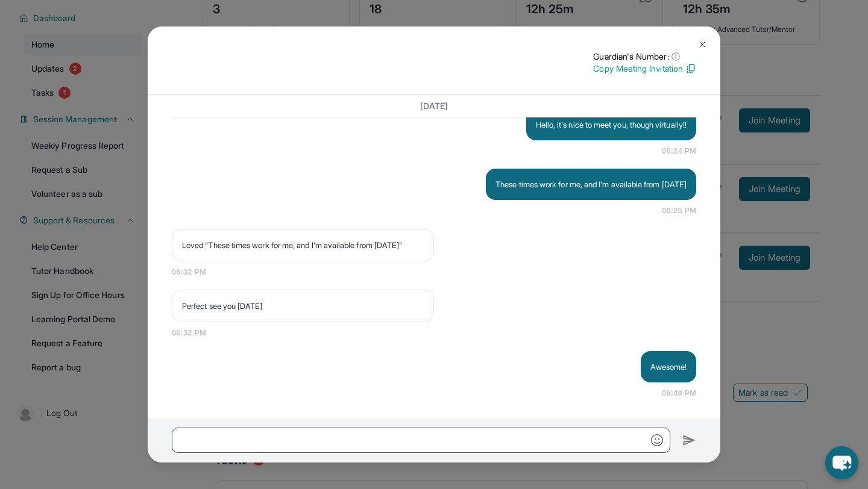 The width and height of the screenshot is (868, 489). What do you see at coordinates (689, 440) in the screenshot?
I see `img: Send icon` at bounding box center [689, 440].